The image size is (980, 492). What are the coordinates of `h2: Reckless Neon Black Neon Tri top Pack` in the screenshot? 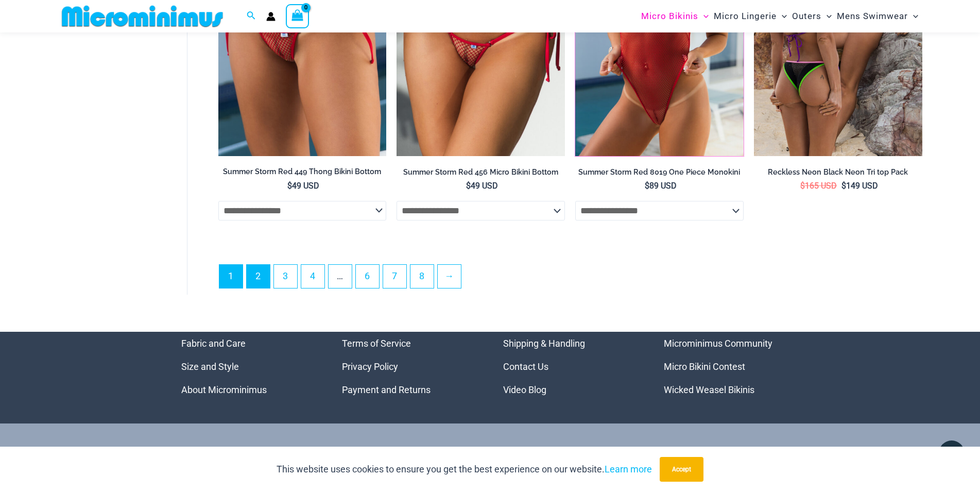 It's located at (838, 172).